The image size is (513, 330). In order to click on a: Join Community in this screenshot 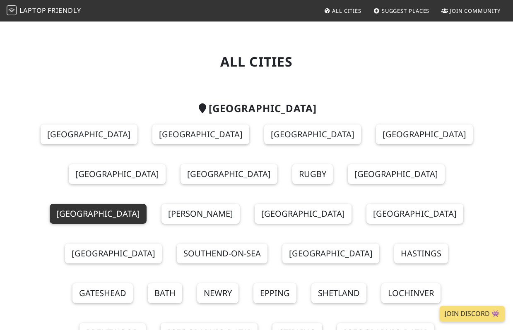, I will do `click(470, 11)`.